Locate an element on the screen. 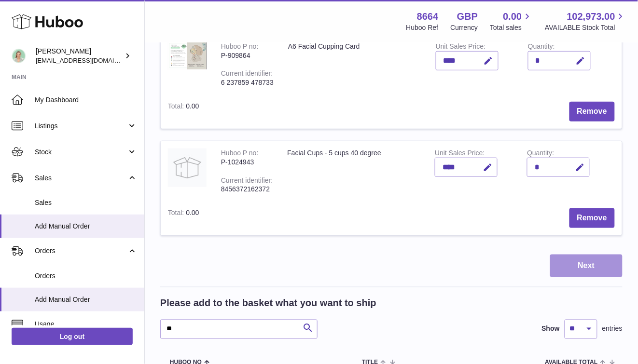  div: P-909864 is located at coordinates (247, 55).